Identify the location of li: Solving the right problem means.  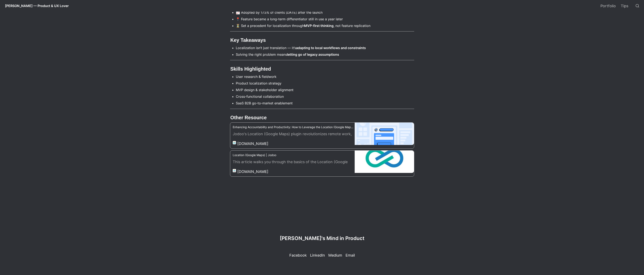
(325, 54).